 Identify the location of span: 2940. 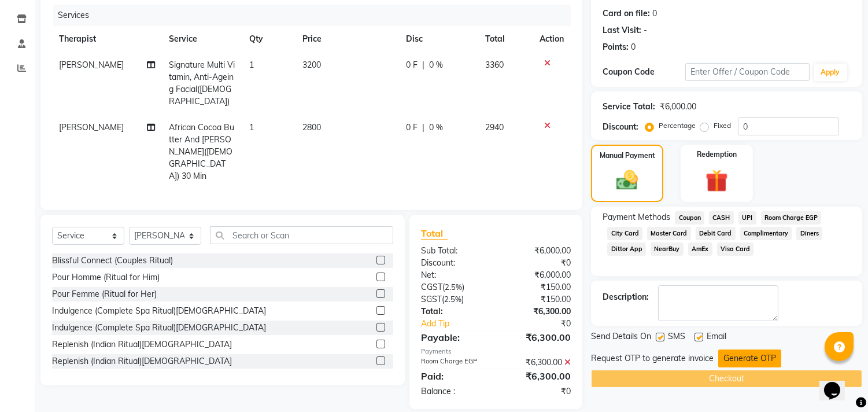
(495, 127).